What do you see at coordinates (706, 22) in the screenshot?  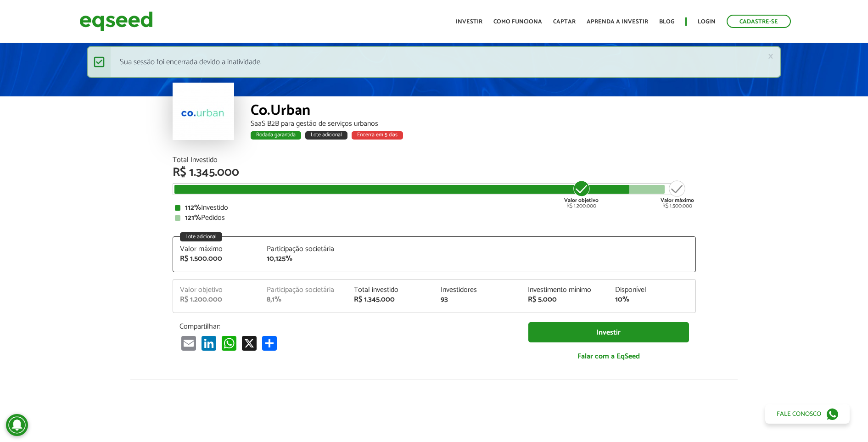 I see `a: Login` at bounding box center [706, 22].